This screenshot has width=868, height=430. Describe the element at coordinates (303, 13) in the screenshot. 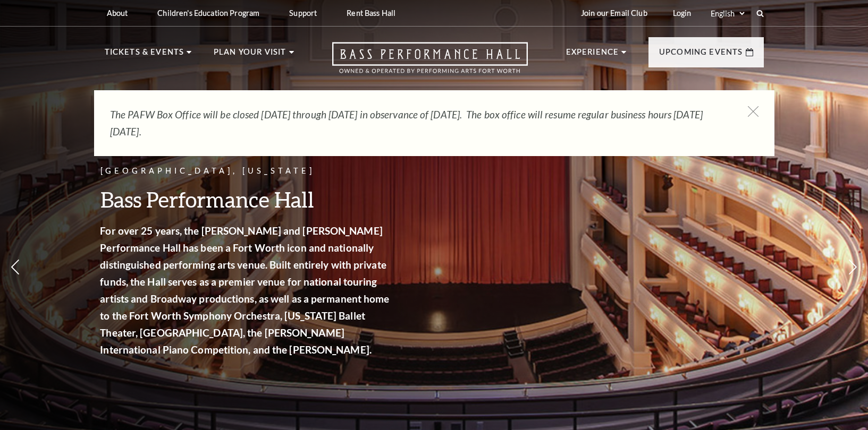

I see `p: Support` at that location.